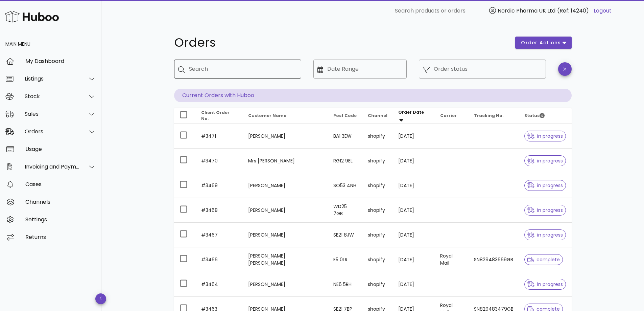 Image resolution: width=644 pixels, height=311 pixels. Describe the element at coordinates (544, 259) in the screenshot. I see `span: complete` at that location.